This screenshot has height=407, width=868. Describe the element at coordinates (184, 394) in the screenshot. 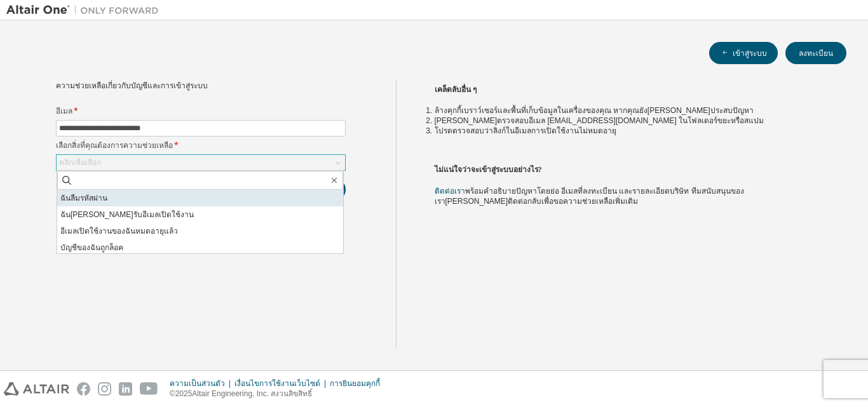

I see `font: 2025` at that location.